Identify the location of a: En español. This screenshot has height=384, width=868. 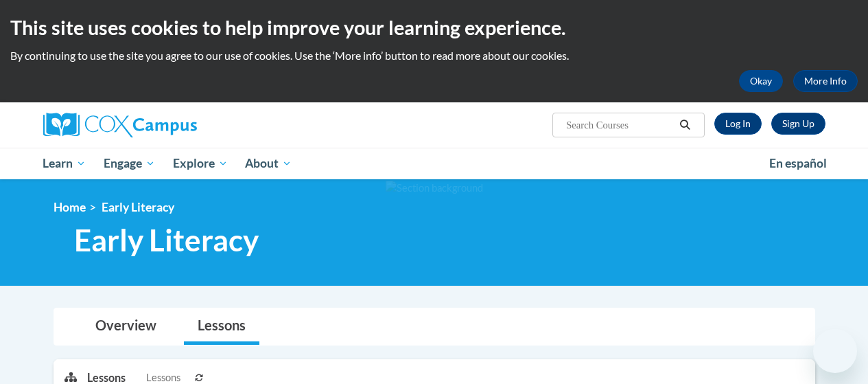
(798, 163).